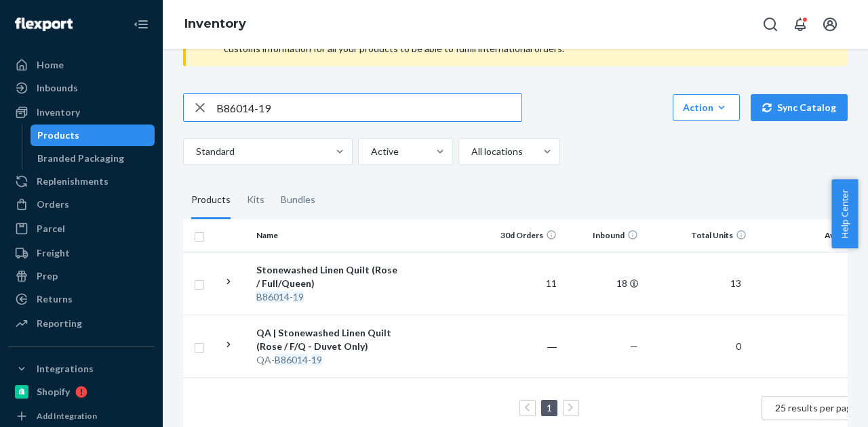 This screenshot has width=868, height=427. I want to click on ol: breadcrumbs, so click(215, 25).